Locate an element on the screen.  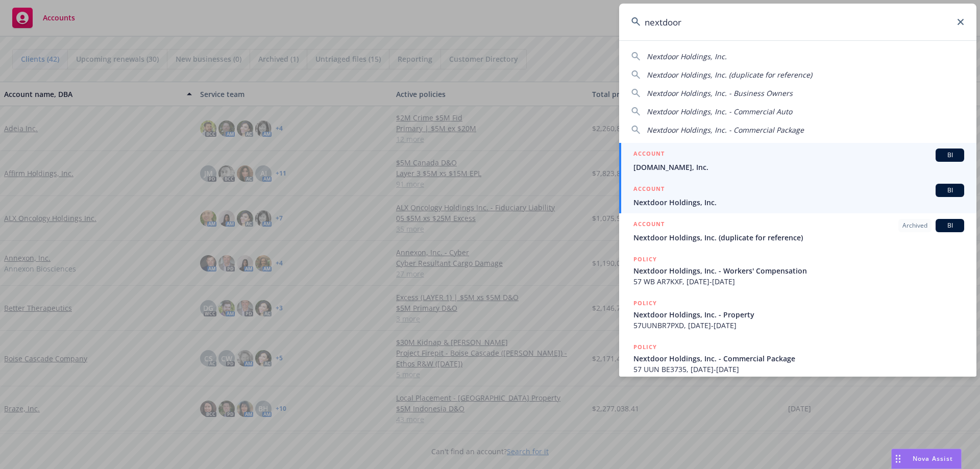
span: Nextdoor Holdings, Inc. - Business Owners is located at coordinates (720, 93).